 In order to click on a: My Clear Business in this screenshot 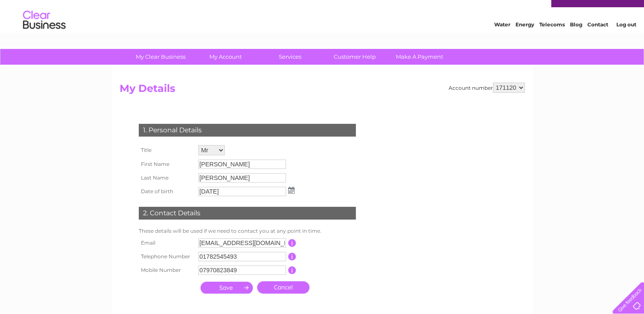, I will do `click(160, 57)`.